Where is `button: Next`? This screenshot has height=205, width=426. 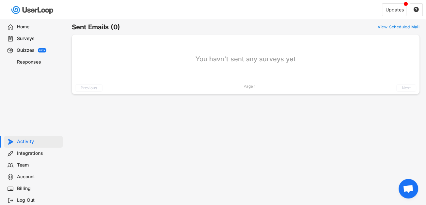 button: Next is located at coordinates (406, 88).